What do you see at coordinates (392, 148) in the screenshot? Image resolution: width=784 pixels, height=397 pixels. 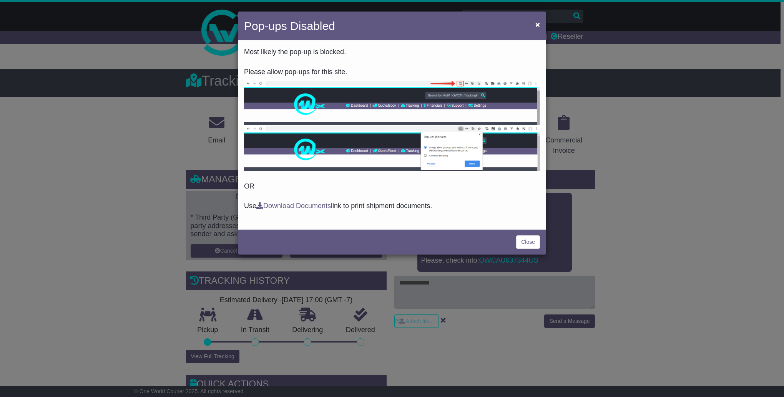 I see `img: allow-popup-2.png` at bounding box center [392, 148].